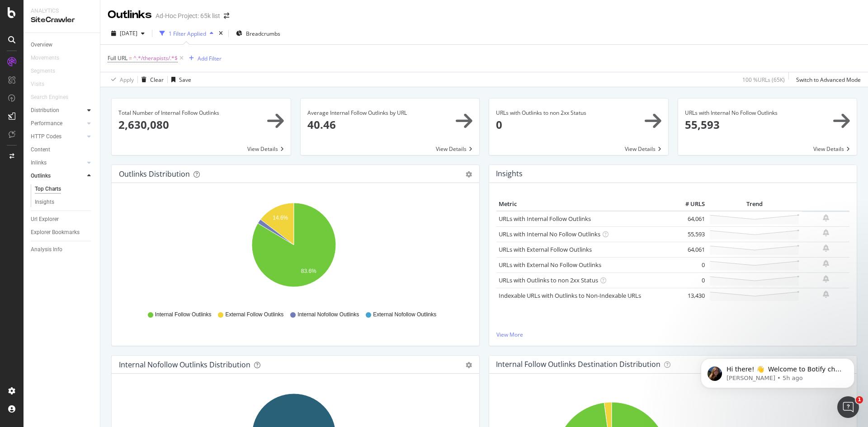 The height and width of the screenshot is (427, 868). I want to click on div: times, so click(221, 33).